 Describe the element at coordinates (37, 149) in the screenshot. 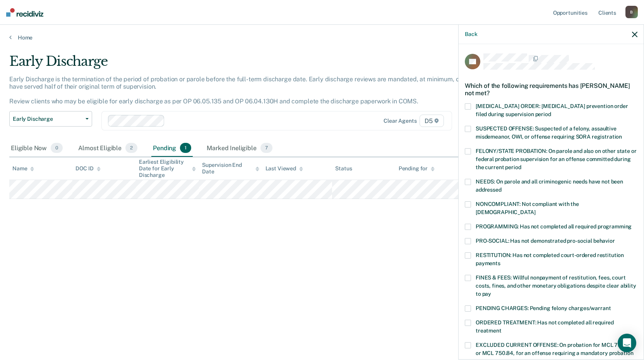

I see `div: Eligible Now` at that location.